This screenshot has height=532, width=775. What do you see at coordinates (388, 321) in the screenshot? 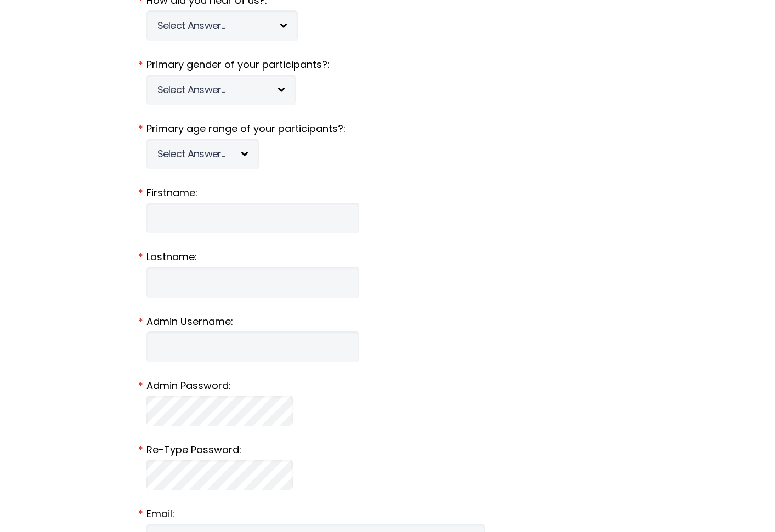
I see `label: Admin Username:` at bounding box center [388, 321].